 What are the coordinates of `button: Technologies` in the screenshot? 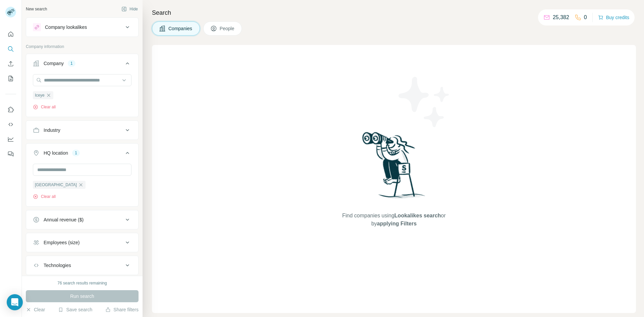 It's located at (82, 265).